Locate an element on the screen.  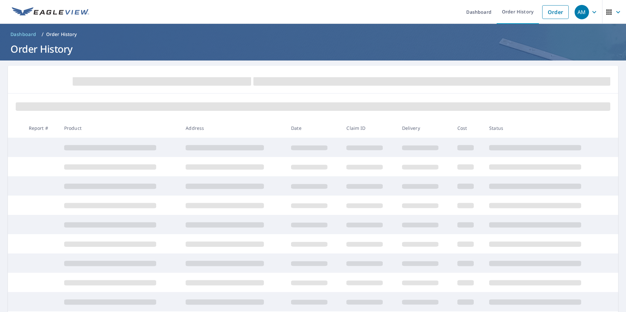
a: Dashboard is located at coordinates (23, 34).